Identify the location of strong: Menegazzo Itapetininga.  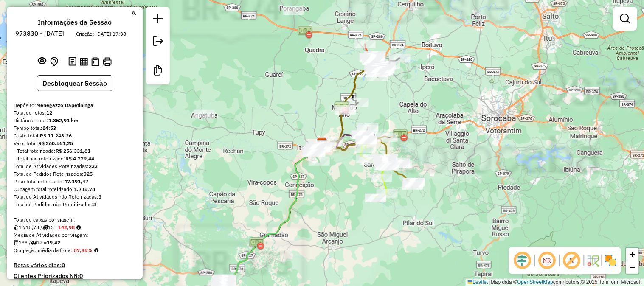
(65, 105).